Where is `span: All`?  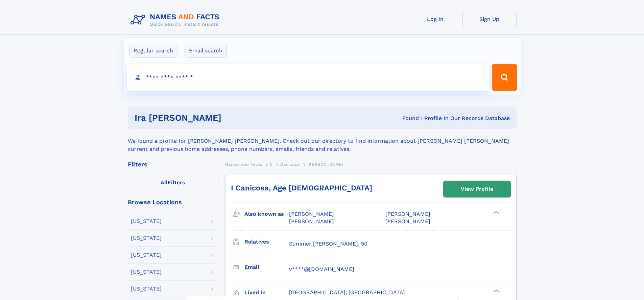 span: All is located at coordinates (164, 183).